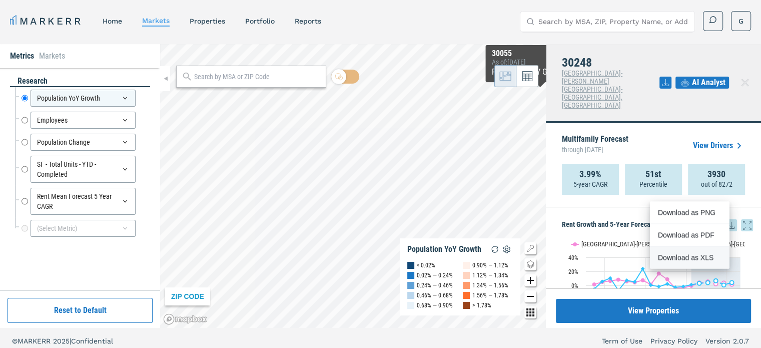 The width and height of the screenshot is (761, 348). Describe the element at coordinates (156, 21) in the screenshot. I see `a: markets` at that location.